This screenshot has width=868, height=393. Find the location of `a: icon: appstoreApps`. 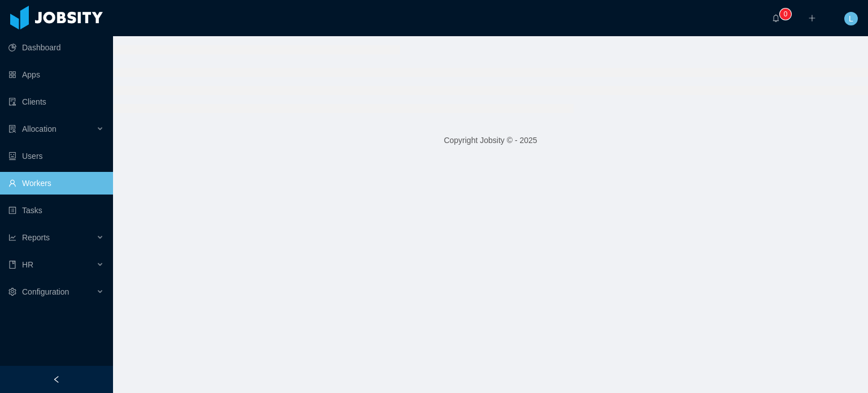

a: icon: appstoreApps is located at coordinates (56, 74).